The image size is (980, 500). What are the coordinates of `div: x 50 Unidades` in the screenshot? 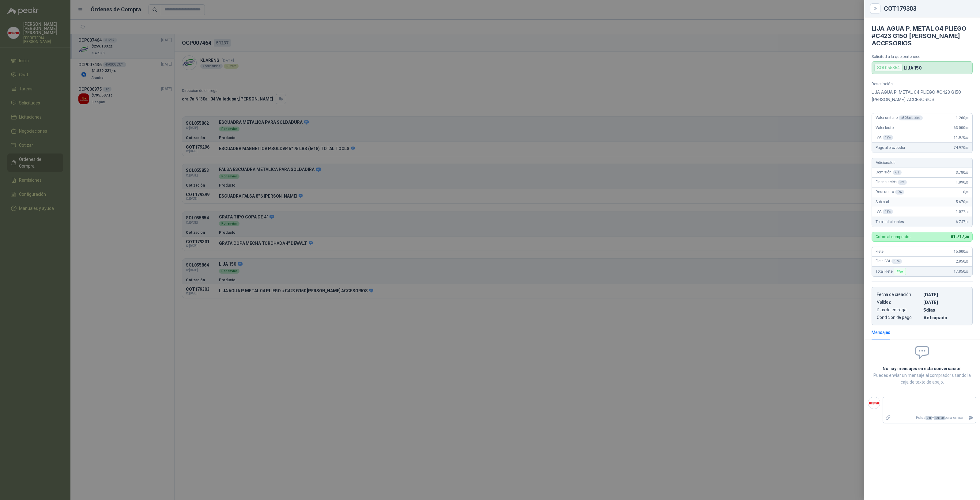 It's located at (910, 118).